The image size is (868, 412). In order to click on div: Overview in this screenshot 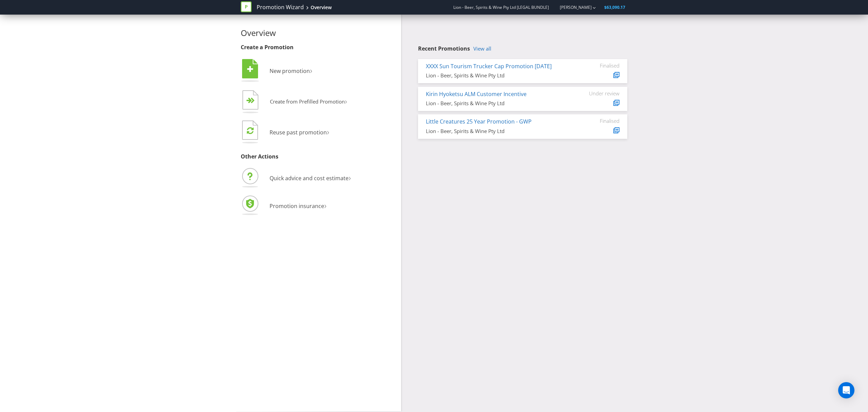, I will do `click(321, 7)`.